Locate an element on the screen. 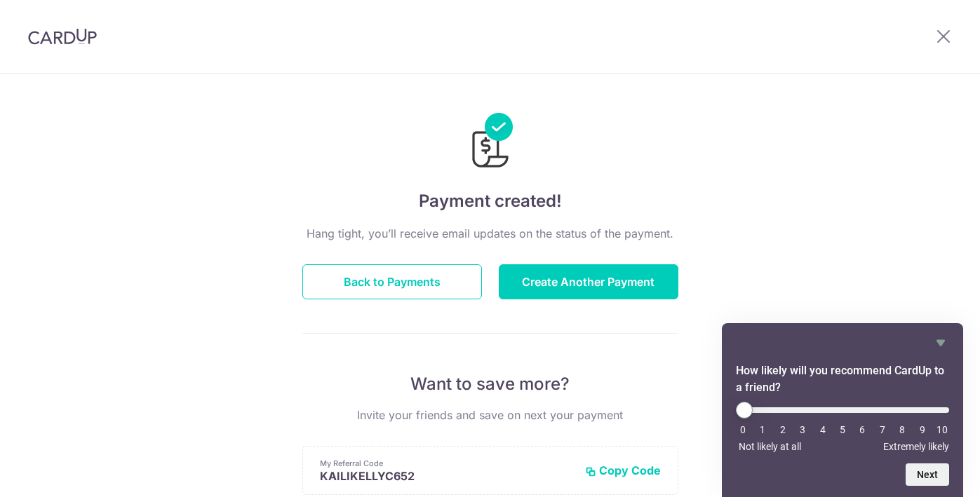 The image size is (980, 497). img: Payments is located at coordinates (490, 142).